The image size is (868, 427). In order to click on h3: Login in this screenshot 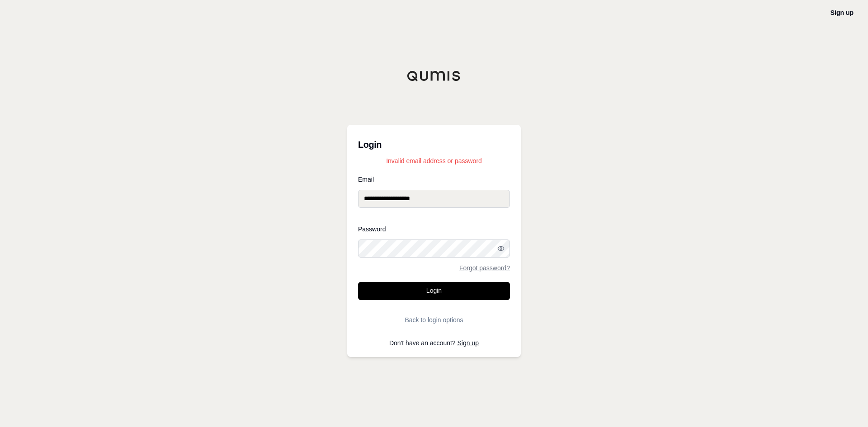, I will do `click(434, 145)`.